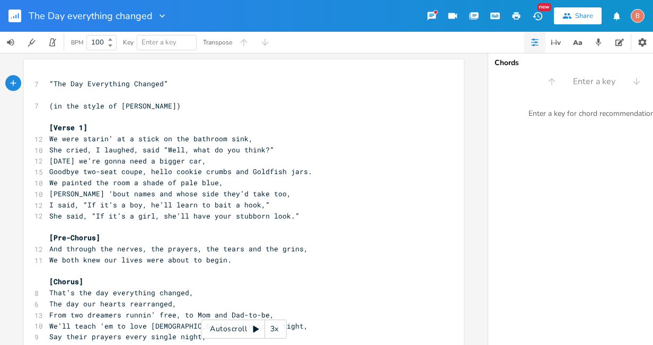 The image size is (653, 345). What do you see at coordinates (274, 330) in the screenshot?
I see `div: 3x` at bounding box center [274, 330].